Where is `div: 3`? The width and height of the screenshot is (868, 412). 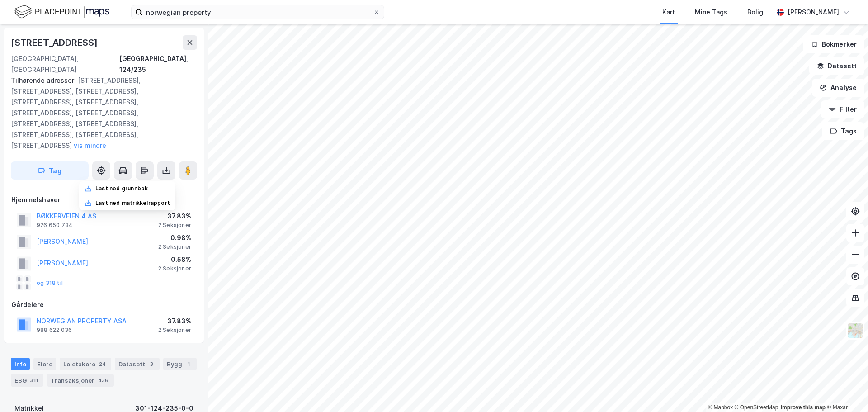
div: 3 is located at coordinates (151, 364).